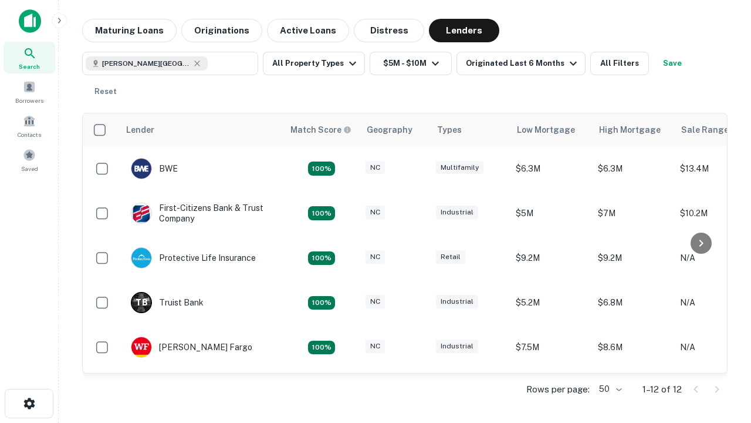 The width and height of the screenshot is (751, 423). I want to click on td: $5.2M, so click(551, 302).